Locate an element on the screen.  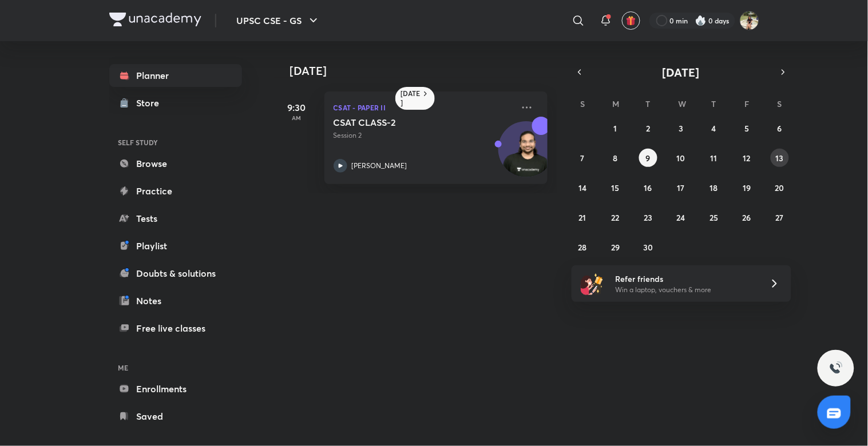
button: September 17, 2025 is located at coordinates (681, 187).